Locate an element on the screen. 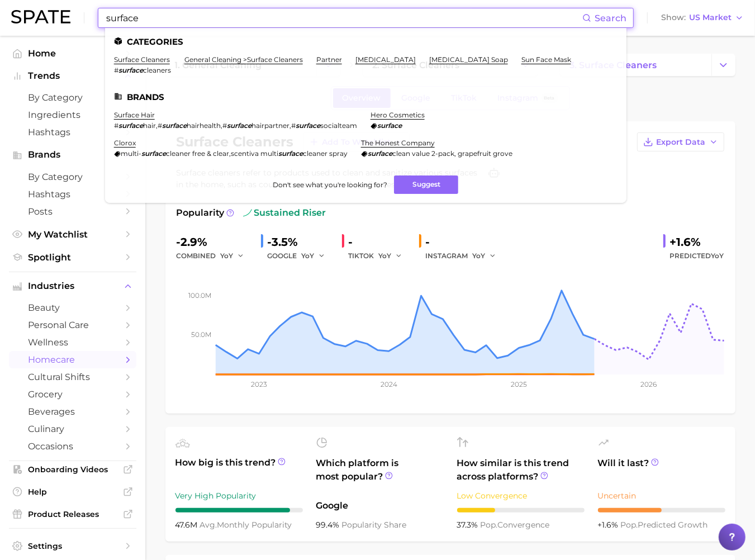  a: occasions is located at coordinates (73, 446).